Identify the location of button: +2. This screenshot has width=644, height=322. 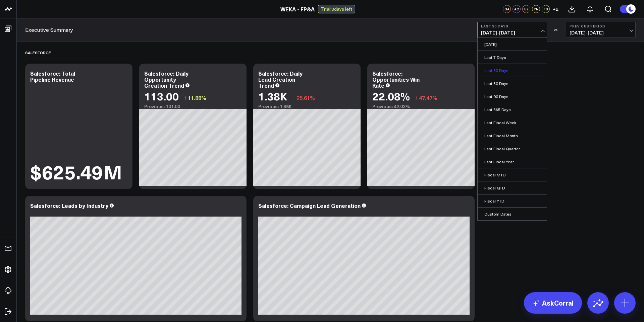
(556, 9).